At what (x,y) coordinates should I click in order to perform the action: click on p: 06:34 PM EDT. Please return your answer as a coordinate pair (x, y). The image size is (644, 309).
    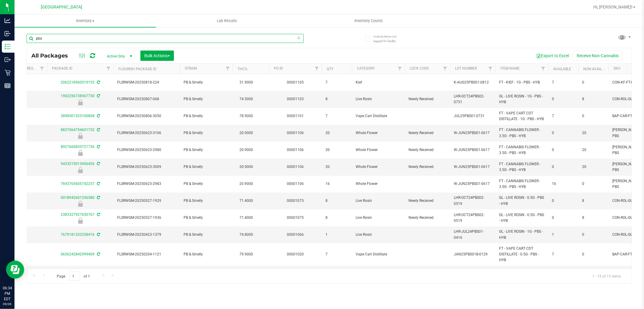
    Looking at the image, I should click on (7, 293).